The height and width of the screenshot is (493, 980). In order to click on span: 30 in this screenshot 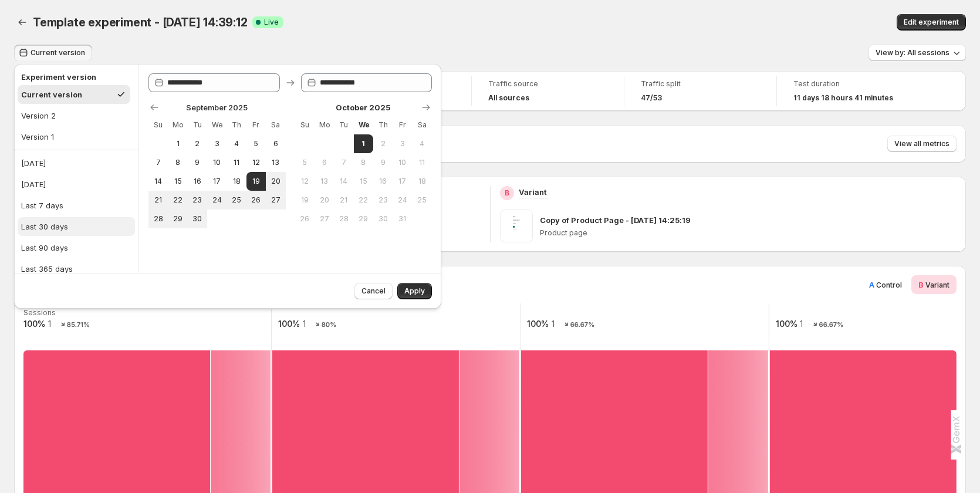, I will do `click(383, 218)`.